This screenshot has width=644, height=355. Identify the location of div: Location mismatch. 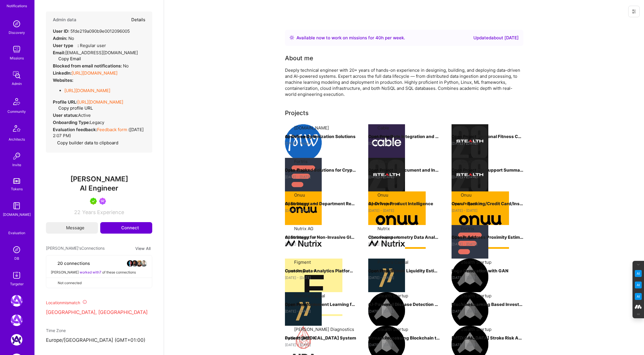
(99, 303).